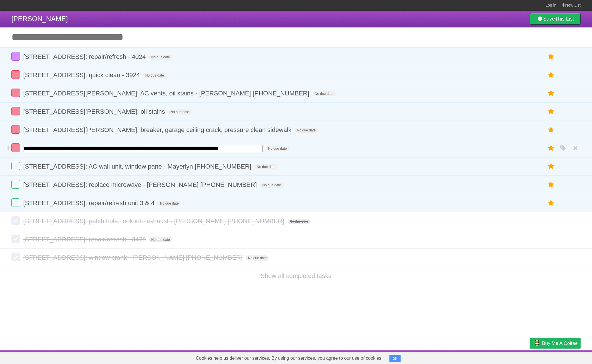 The image size is (592, 364). What do you see at coordinates (395, 359) in the screenshot?
I see `button: OK` at bounding box center [395, 359].